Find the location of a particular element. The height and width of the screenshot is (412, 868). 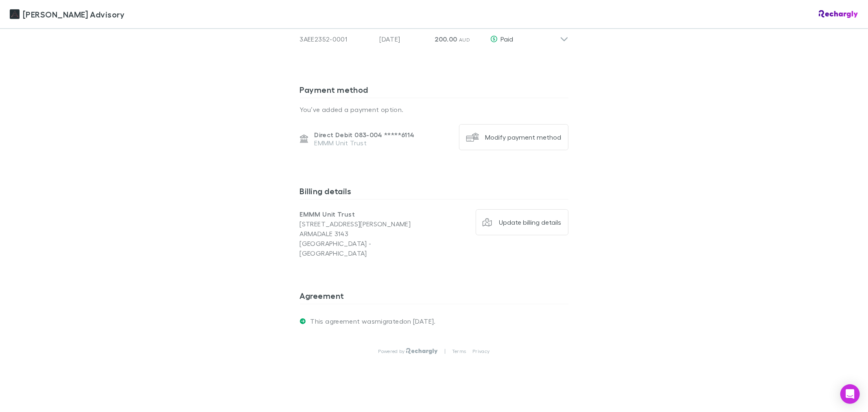

h3: Billing details is located at coordinates (434, 193).